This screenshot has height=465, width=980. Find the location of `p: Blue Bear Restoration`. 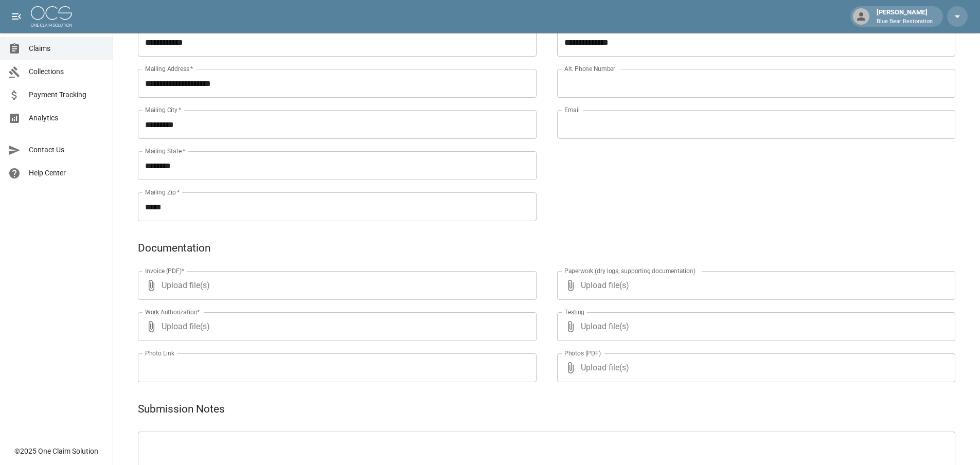

p: Blue Bear Restoration is located at coordinates (904, 21).